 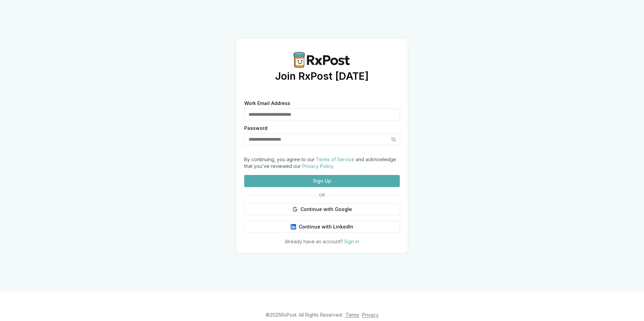 What do you see at coordinates (335, 159) in the screenshot?
I see `a: Terms of Service` at bounding box center [335, 159].